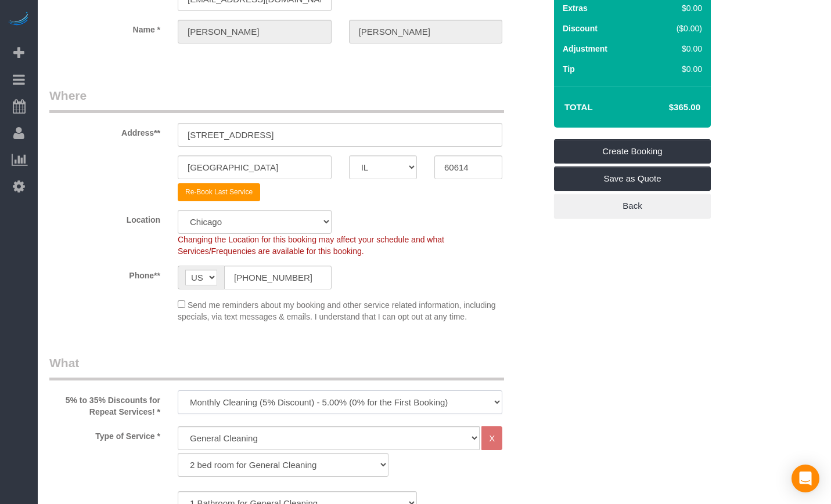  I want to click on legend: What, so click(276, 367).